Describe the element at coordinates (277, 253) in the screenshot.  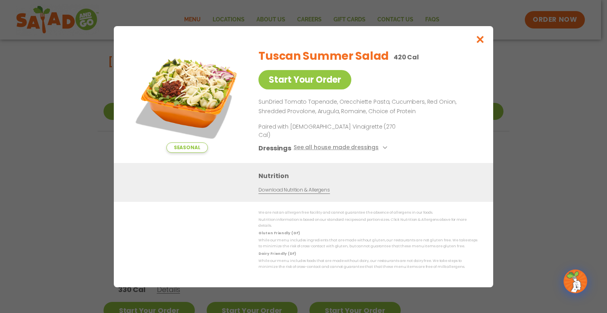
I see `strong: Dairy Friendly (DF)` at that location.